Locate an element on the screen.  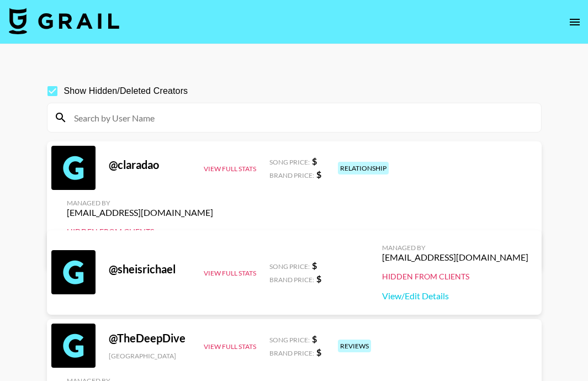
div: relationship is located at coordinates (363, 168).